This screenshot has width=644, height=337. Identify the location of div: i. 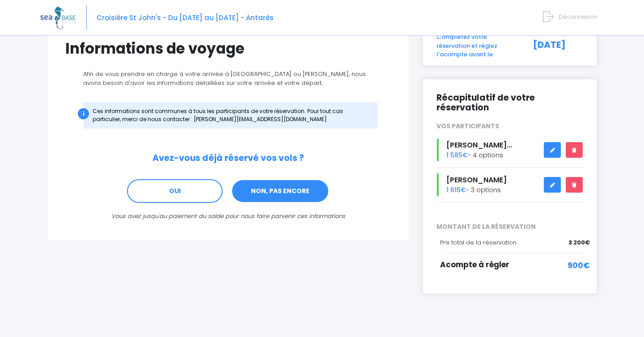
(83, 113).